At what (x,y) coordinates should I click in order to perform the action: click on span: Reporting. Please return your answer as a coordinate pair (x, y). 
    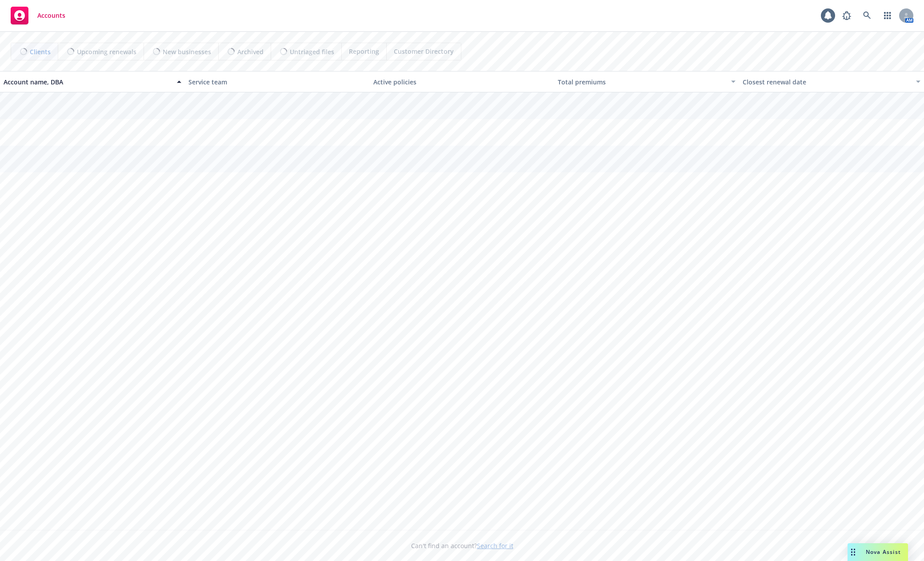
    Looking at the image, I should click on (364, 51).